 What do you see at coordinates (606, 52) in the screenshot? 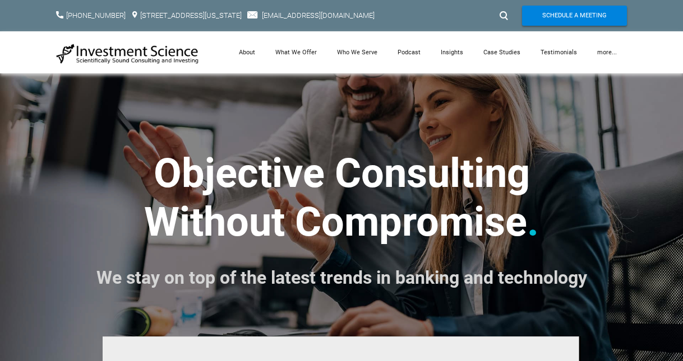
I see `a: more...` at bounding box center [606, 52].